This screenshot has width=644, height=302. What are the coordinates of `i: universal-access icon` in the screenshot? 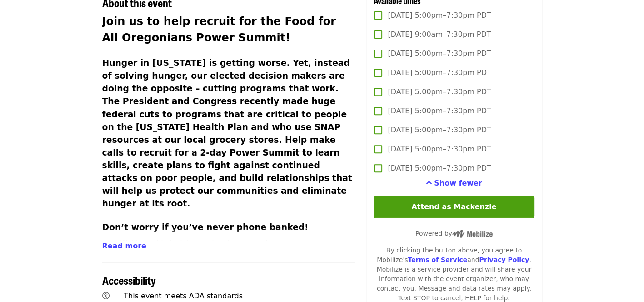 It's located at (106, 296).